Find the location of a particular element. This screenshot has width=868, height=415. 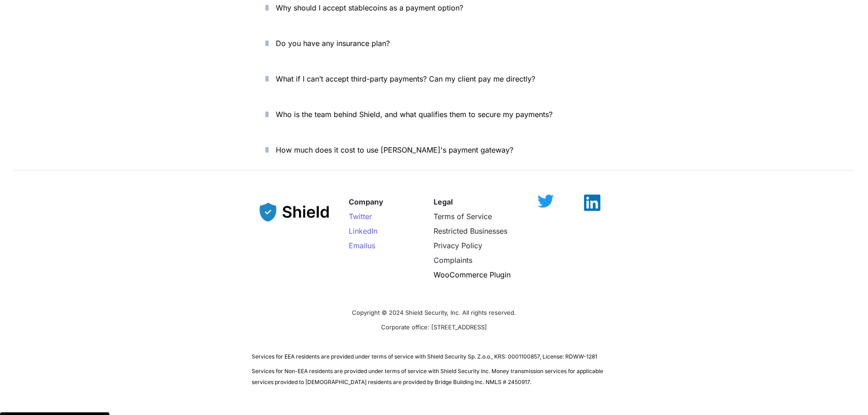

span: LinkedIn is located at coordinates (363, 231).